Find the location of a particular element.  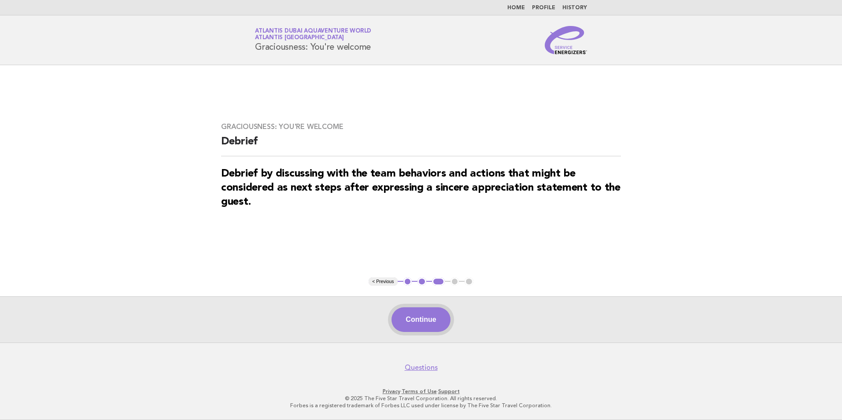

button: 1 is located at coordinates (408, 282).